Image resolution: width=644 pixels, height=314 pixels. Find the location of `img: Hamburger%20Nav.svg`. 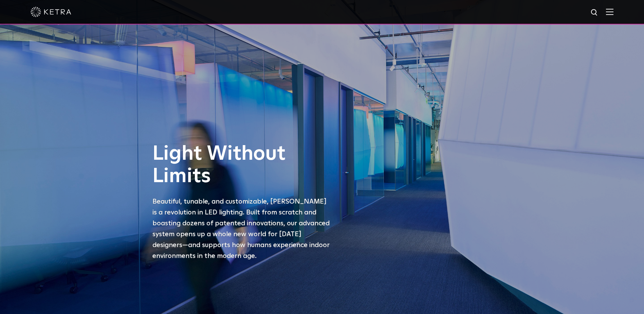

img: Hamburger%20Nav.svg is located at coordinates (610, 12).